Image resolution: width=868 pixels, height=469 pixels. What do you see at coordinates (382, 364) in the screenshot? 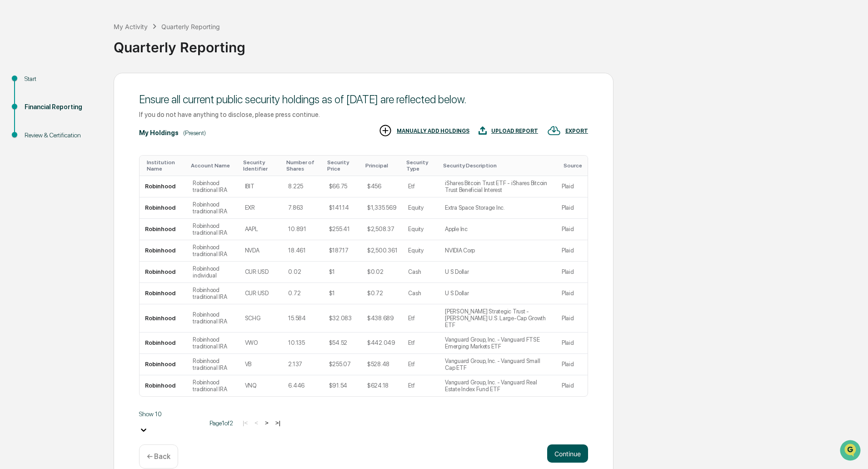
I see `td: $528.48` at bounding box center [382, 364].